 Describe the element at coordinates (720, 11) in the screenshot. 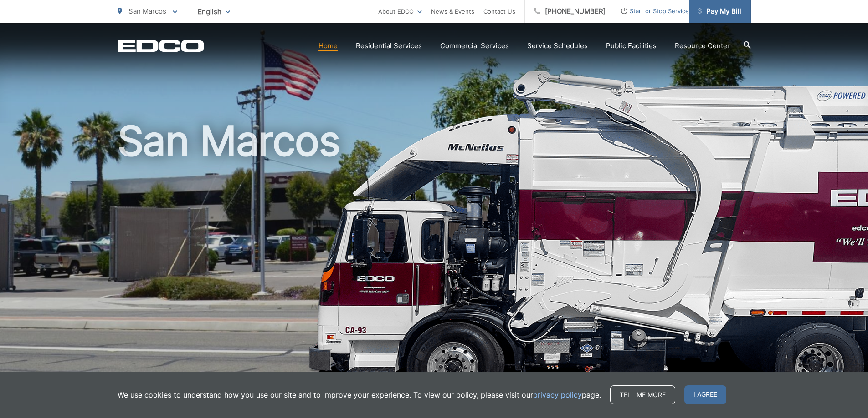

I see `span: Pay My Bill` at that location.